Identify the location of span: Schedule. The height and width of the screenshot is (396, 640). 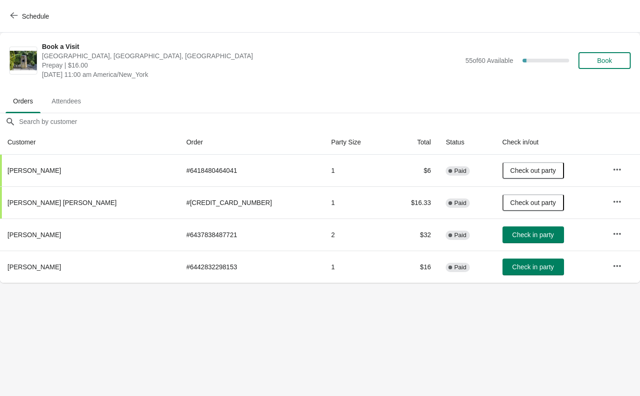
(35, 16).